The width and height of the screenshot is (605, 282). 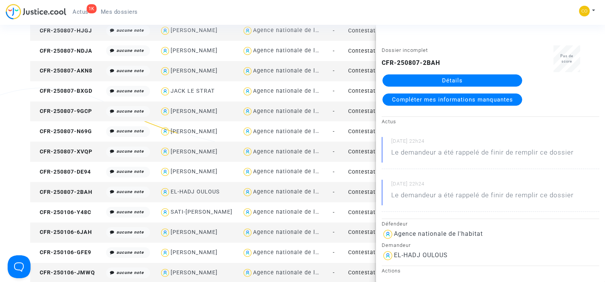 What do you see at coordinates (92, 9) in the screenshot?
I see `div: 1K` at bounding box center [92, 9].